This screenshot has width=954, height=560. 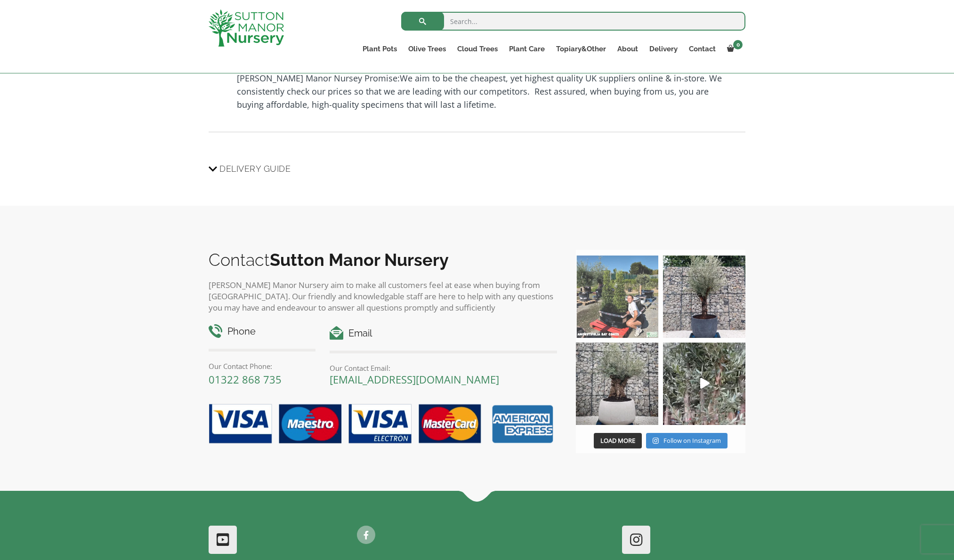 I want to click on span: 0, so click(x=738, y=45).